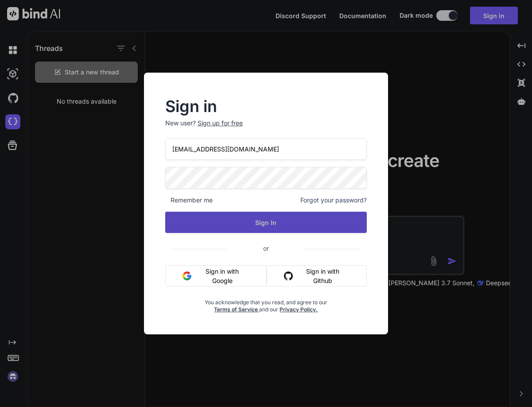 The image size is (532, 407). I want to click on a: Privacy Policy., so click(298, 309).